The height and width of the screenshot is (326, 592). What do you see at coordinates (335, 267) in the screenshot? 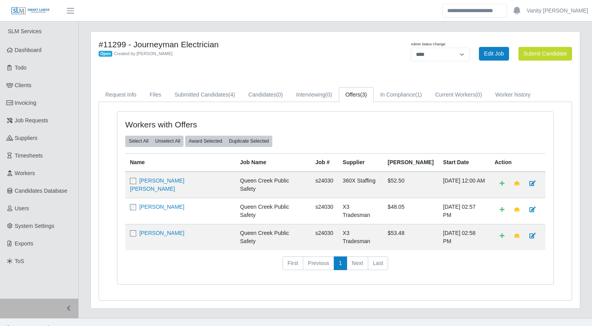
I see `nav: pagination` at bounding box center [335, 267].